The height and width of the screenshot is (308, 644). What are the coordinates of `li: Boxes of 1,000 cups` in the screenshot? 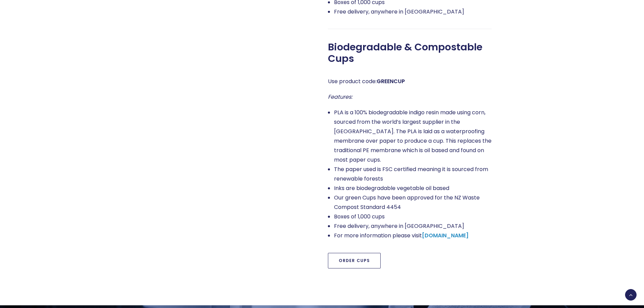 It's located at (413, 217).